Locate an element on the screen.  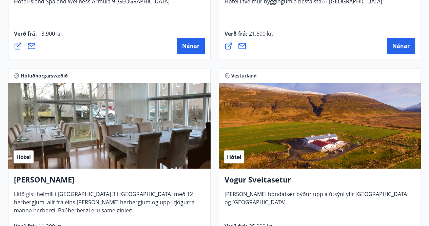
span: Vesturland is located at coordinates (244, 76).